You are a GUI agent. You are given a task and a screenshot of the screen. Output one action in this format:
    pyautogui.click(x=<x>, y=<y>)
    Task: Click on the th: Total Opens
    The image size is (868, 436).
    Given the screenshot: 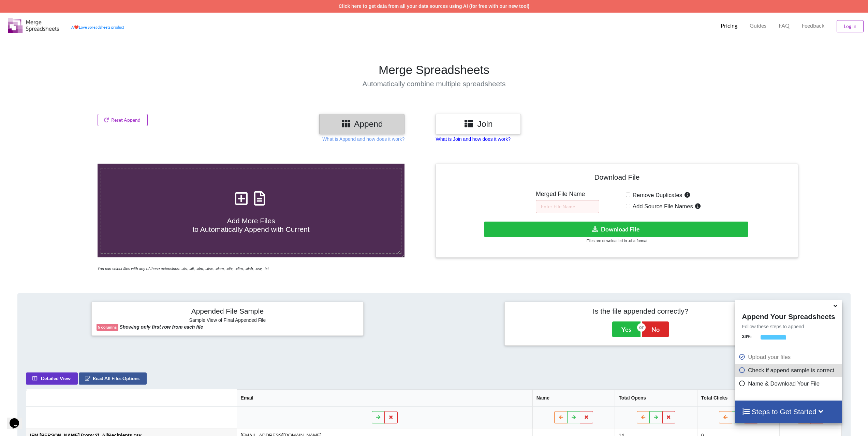 What is the action you would take?
    pyautogui.click(x=656, y=398)
    